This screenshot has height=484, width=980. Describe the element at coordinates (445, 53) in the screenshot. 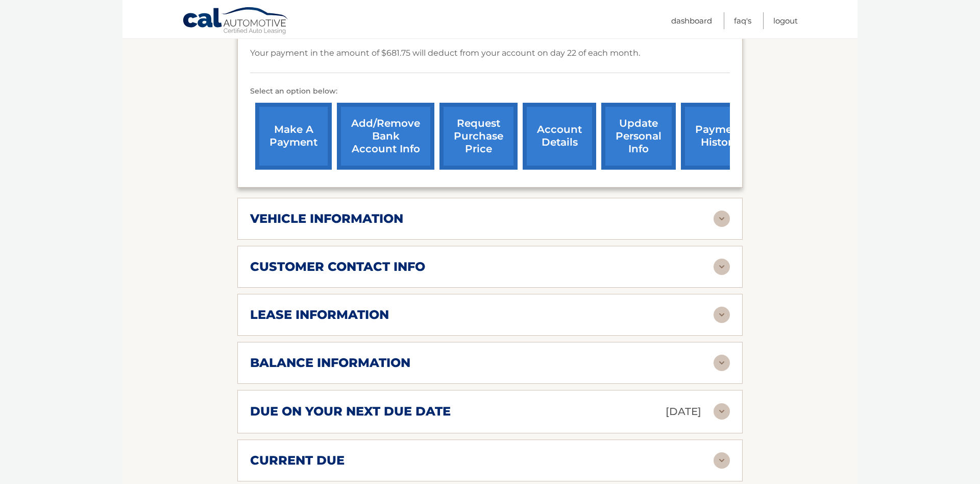

I see `p: Your payment in the amount of $681.75 will deduct from your account on day 22 of each month.` at that location.